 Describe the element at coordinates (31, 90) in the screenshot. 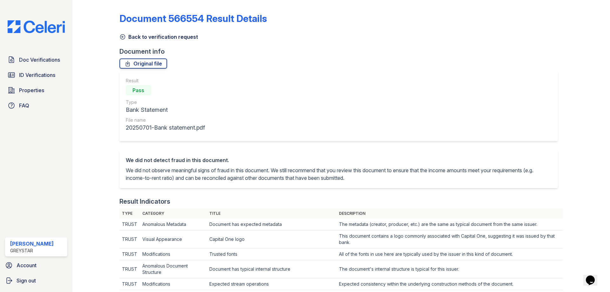

I see `span: Properties` at that location.